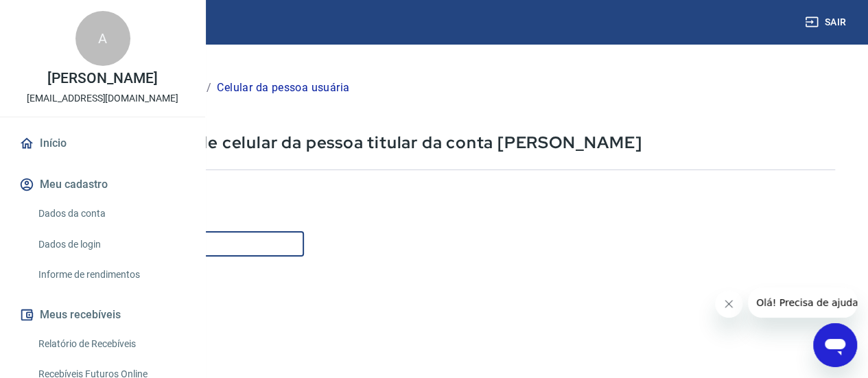  What do you see at coordinates (111, 344) in the screenshot?
I see `a: Relatório de Recebíveis` at bounding box center [111, 344].